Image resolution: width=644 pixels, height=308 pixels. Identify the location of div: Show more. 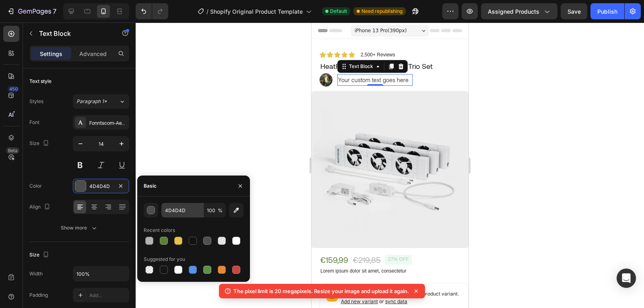
(79, 228).